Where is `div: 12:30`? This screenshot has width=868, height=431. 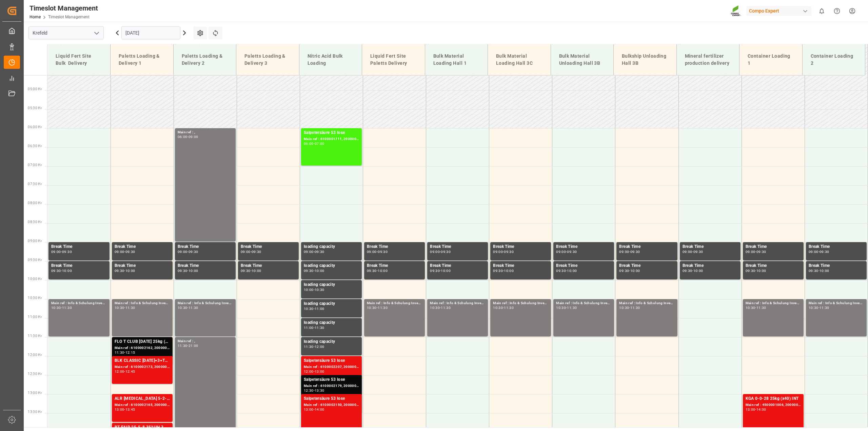 div: 12:30 is located at coordinates (308, 390).